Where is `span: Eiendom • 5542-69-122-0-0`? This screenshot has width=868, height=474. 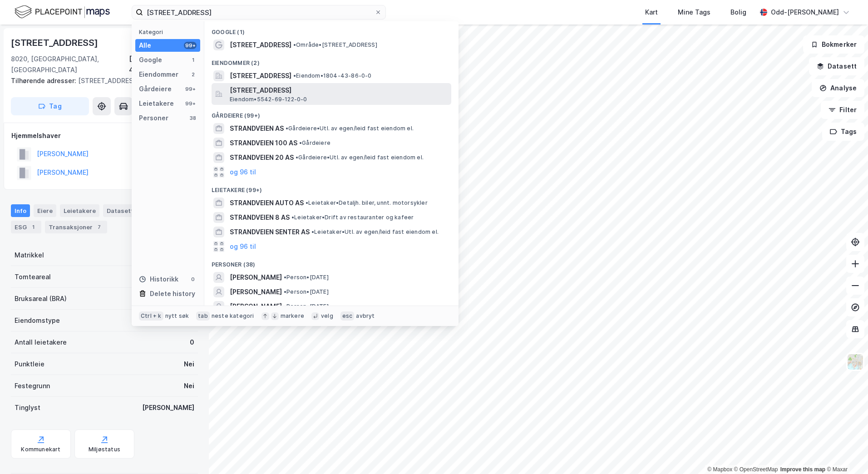
span: Eiendom • 5542-69-122-0-0 is located at coordinates (268, 99).